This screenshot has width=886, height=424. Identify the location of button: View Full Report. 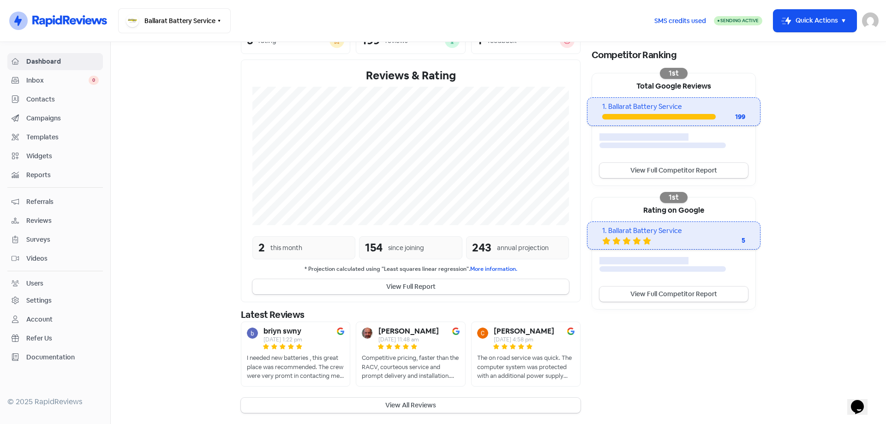
(411, 287).